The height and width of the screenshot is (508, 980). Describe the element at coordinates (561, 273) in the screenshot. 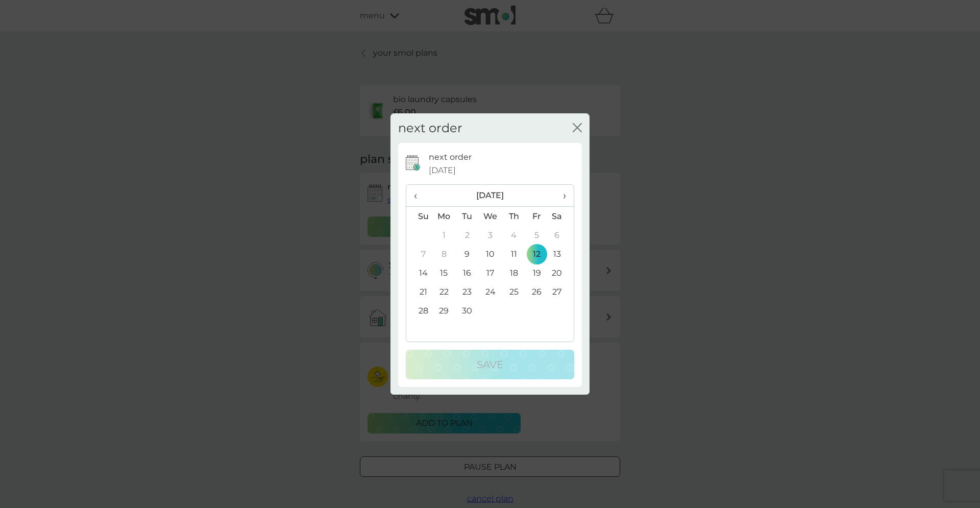

I see `td: 20` at that location.